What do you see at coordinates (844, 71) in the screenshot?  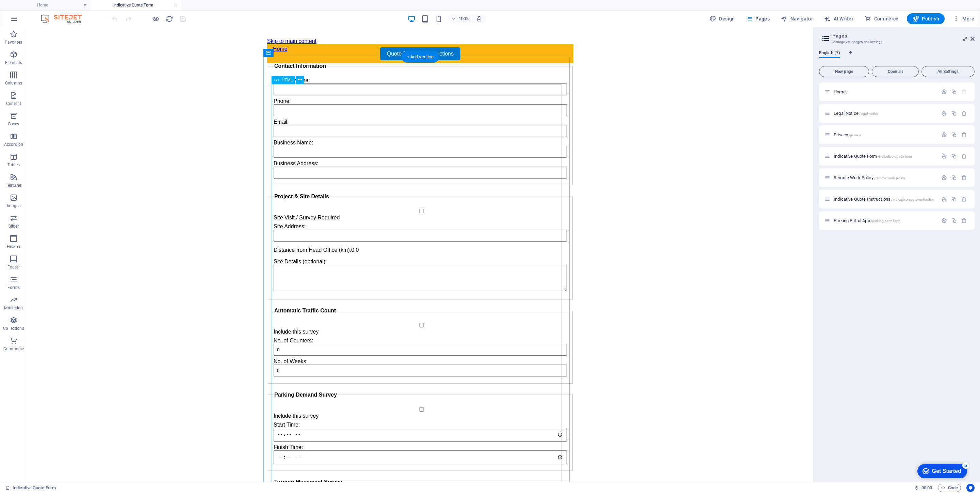 I see `span: New page` at bounding box center [844, 71].